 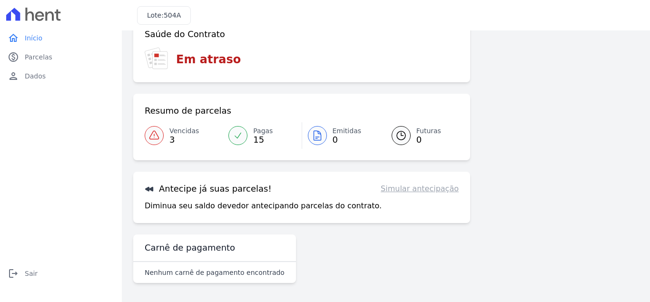 What do you see at coordinates (262, 140) in the screenshot?
I see `span: 15` at bounding box center [262, 140].